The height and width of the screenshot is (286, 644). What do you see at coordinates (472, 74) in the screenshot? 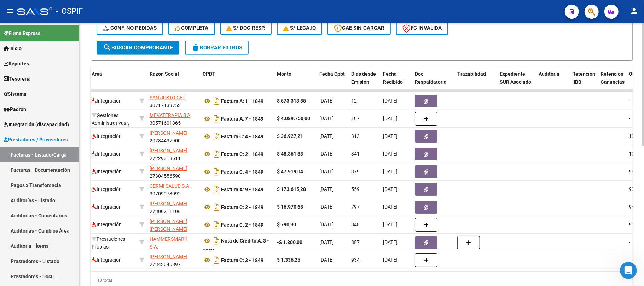
I see `span: Trazabilidad` at bounding box center [472, 74].